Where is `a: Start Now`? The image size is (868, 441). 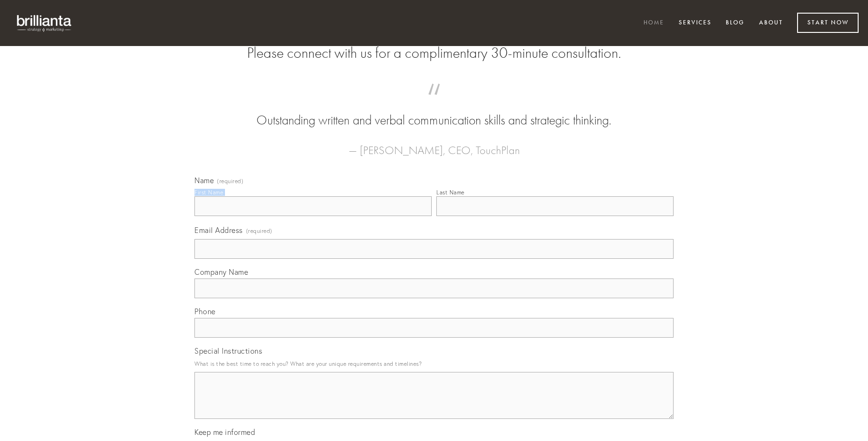 a: Start Now is located at coordinates (828, 22).